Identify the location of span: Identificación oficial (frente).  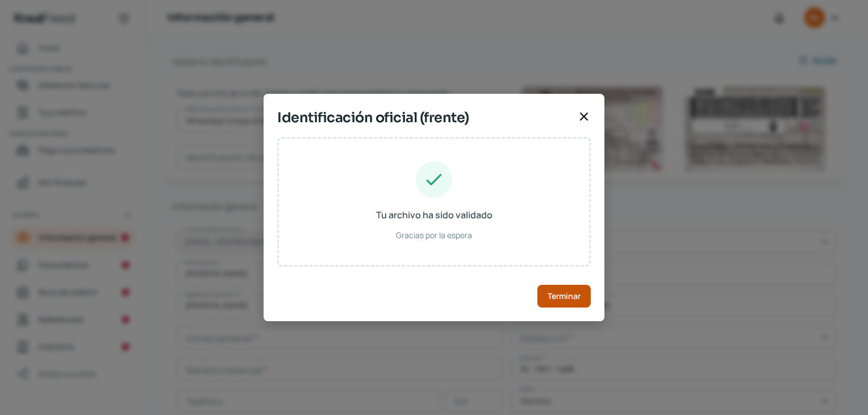
(425, 118).